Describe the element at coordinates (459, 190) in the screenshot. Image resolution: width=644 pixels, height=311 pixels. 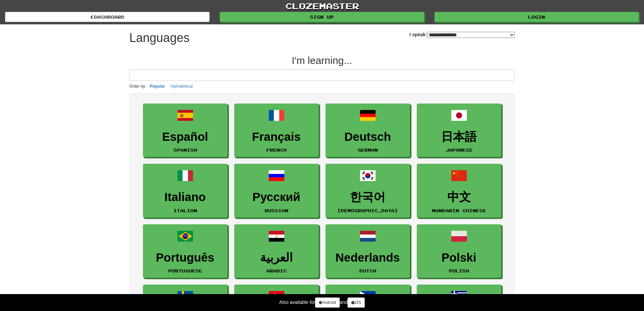
I see `a: 中文Mandarin Chinese` at that location.